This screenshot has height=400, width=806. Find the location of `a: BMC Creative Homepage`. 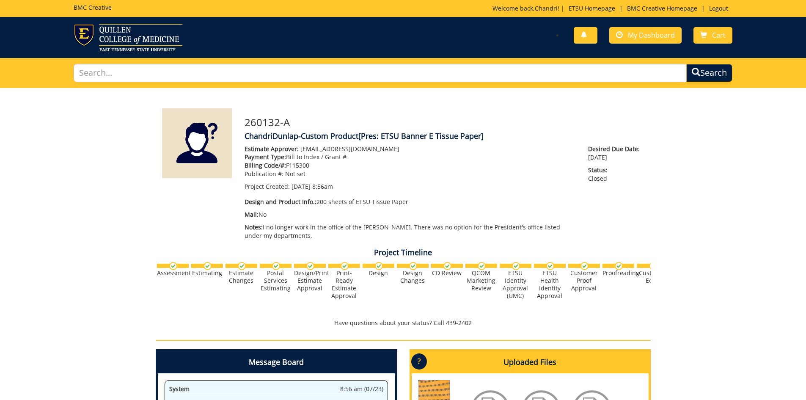

a: BMC Creative Homepage is located at coordinates (662, 8).